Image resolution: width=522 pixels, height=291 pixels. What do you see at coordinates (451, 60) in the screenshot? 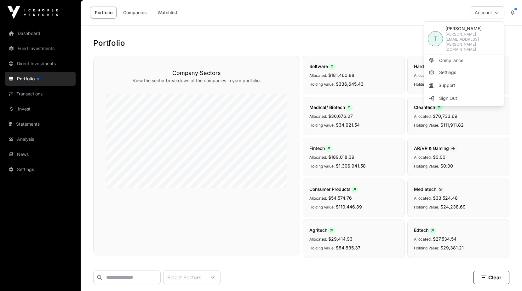
I see `span: Compliance` at bounding box center [451, 60].